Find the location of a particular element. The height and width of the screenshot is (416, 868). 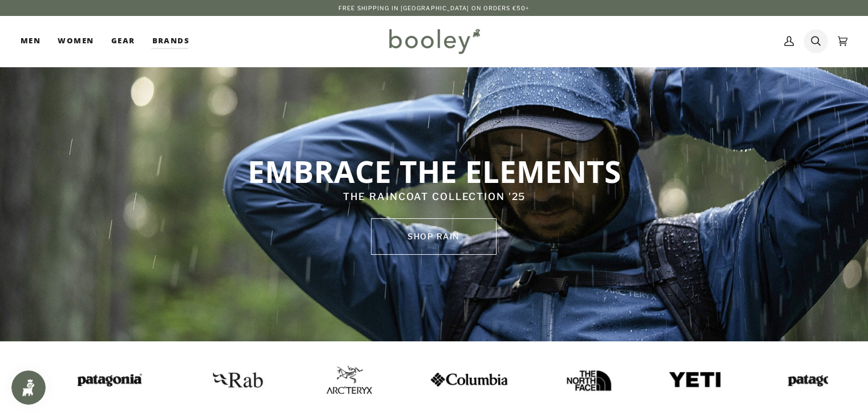

div: Women is located at coordinates (75, 41).